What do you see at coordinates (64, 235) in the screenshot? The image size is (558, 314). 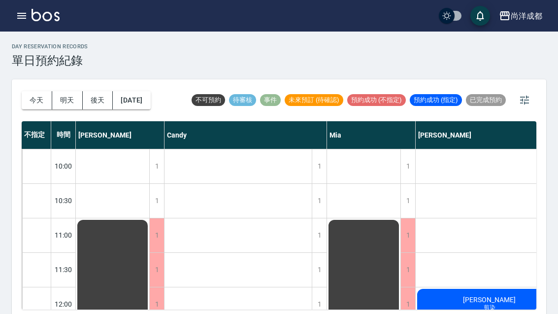 I see `div: 11:00` at bounding box center [64, 235].